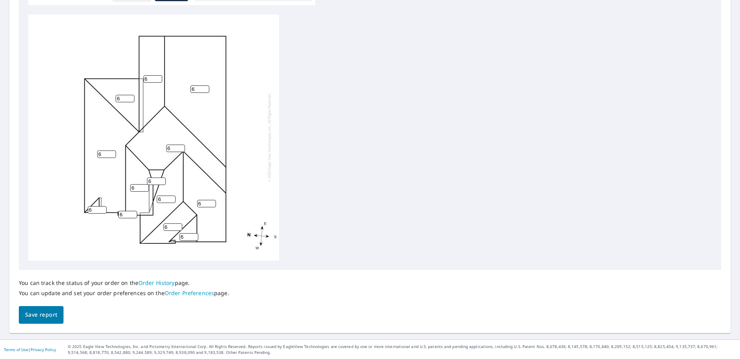 The image size is (740, 359). I want to click on button: Save report, so click(41, 315).